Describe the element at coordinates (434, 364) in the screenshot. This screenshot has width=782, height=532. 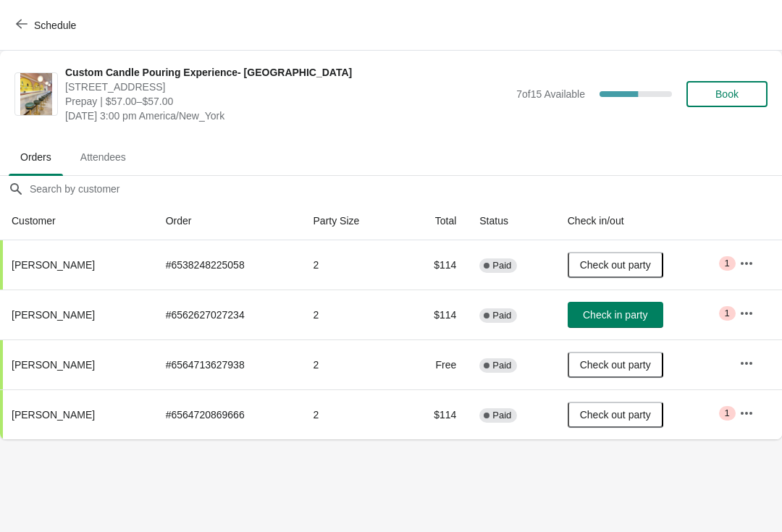
I see `td: Free` at that location.